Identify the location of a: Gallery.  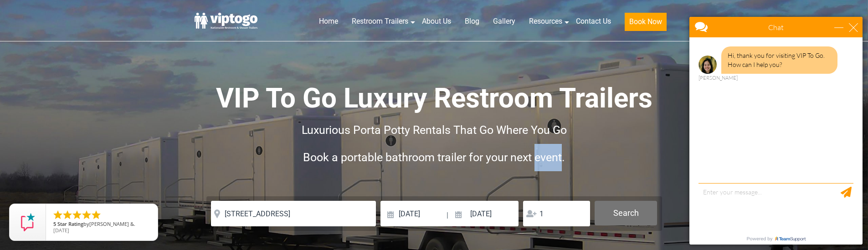
(504, 21).